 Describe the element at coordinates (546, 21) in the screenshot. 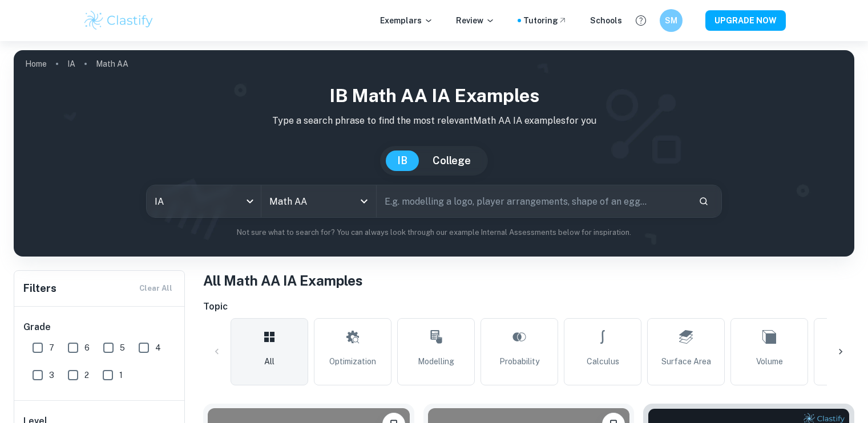

I see `div: Tutoring` at that location.